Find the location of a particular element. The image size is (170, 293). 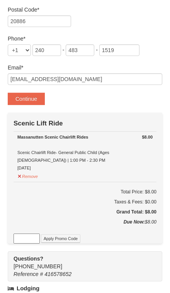

input: Email is located at coordinates (85, 79).